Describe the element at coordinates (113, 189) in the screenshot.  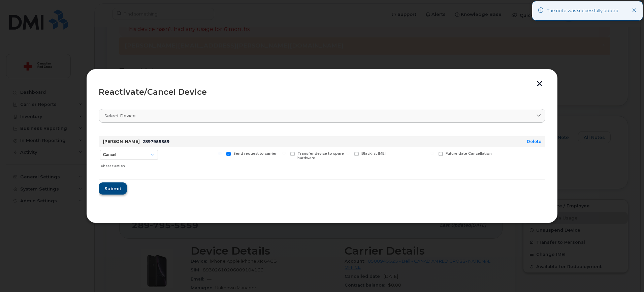
I see `span: Submit` at that location.